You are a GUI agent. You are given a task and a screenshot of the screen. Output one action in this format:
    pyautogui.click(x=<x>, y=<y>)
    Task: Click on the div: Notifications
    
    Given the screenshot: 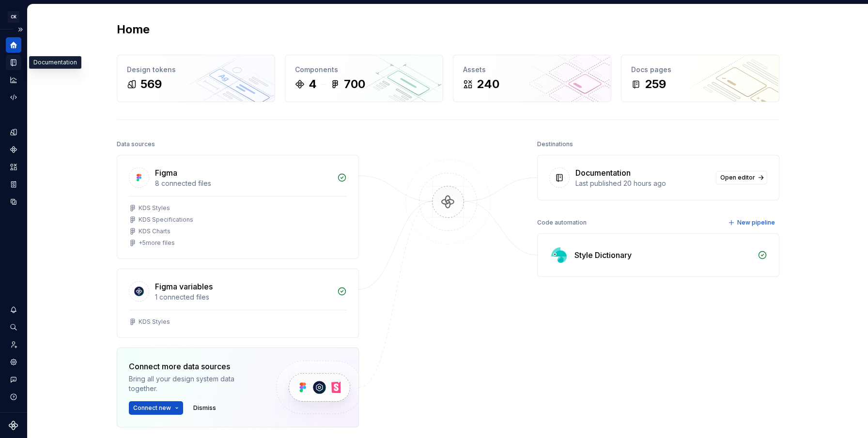 What is the action you would take?
    pyautogui.click(x=14, y=310)
    